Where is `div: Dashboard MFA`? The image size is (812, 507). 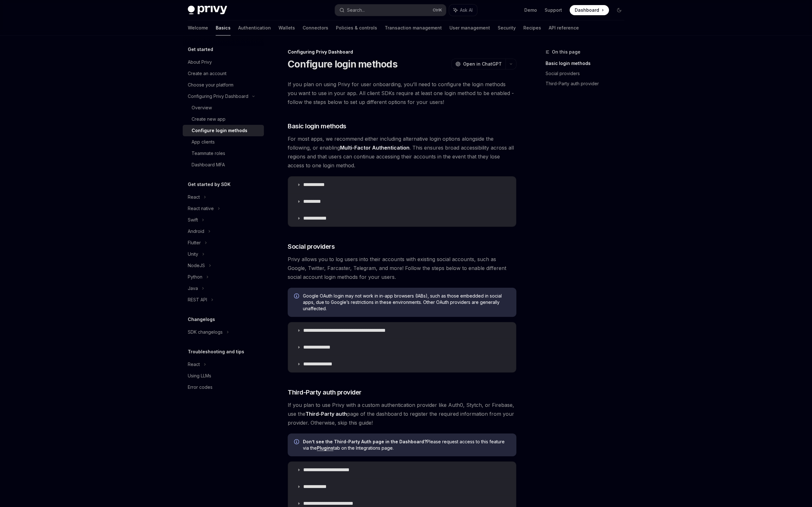
div: Dashboard MFA is located at coordinates (208, 165).